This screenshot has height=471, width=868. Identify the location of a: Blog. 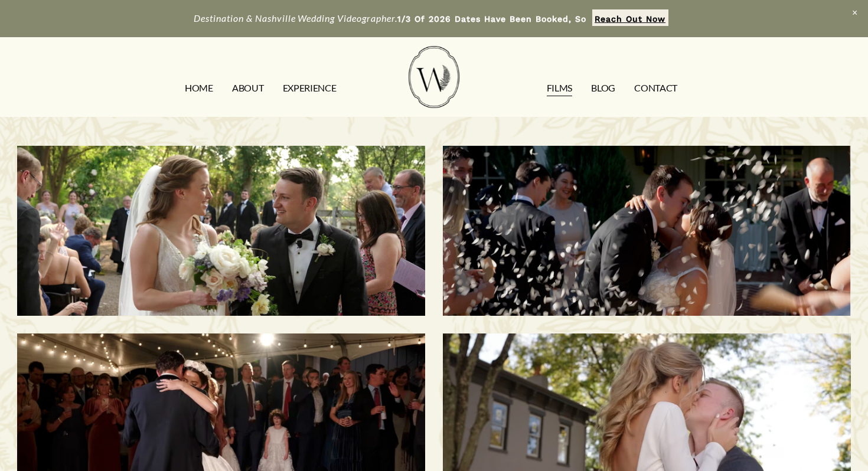
(603, 88).